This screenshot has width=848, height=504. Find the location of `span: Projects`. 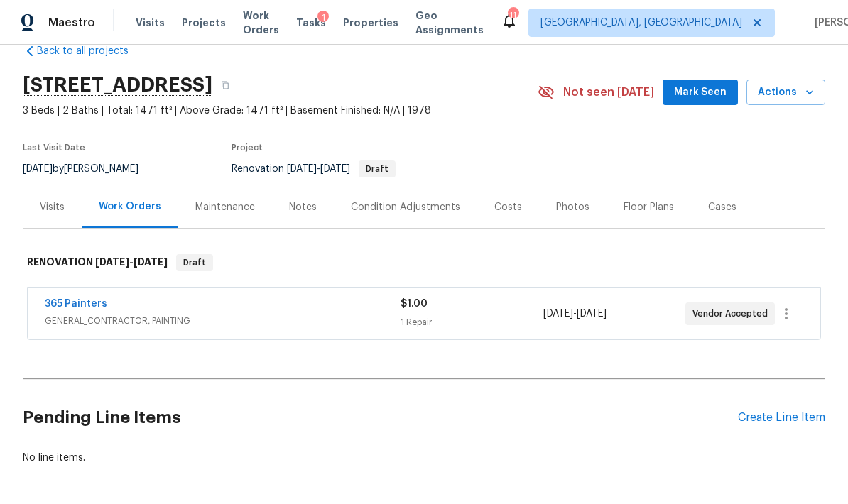

span: Projects is located at coordinates (204, 23).